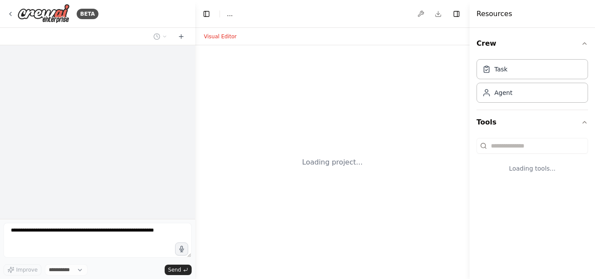  What do you see at coordinates (44, 14) in the screenshot?
I see `img: Logo` at bounding box center [44, 14].